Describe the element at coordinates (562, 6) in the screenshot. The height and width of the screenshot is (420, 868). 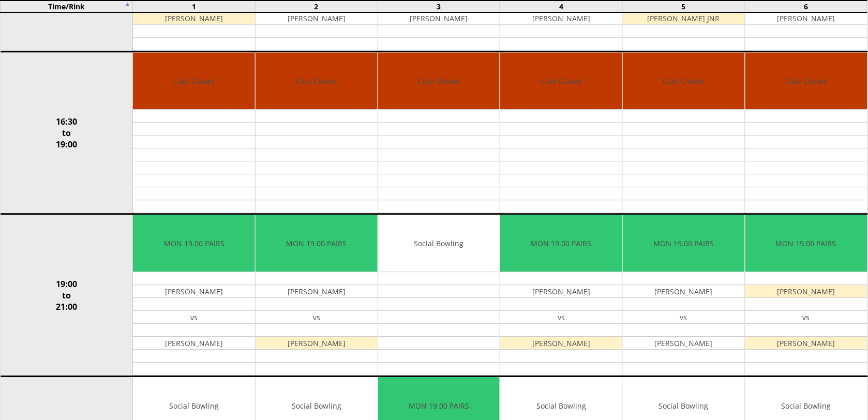
I see `td: 4` at that location.